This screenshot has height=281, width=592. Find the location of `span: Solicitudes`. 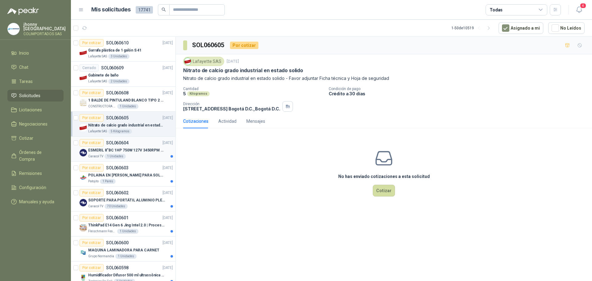

span: Solicitudes is located at coordinates (30, 96).